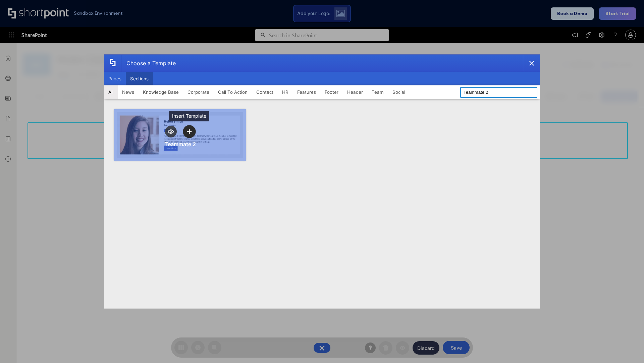 This screenshot has height=363, width=644. I want to click on button: HR, so click(285, 92).